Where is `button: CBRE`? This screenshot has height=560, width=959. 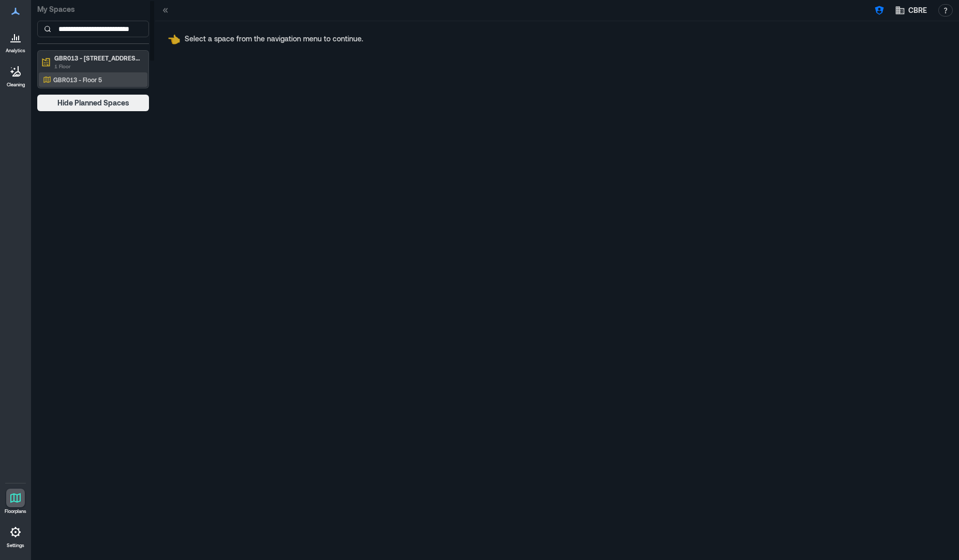
button: CBRE is located at coordinates (911, 10).